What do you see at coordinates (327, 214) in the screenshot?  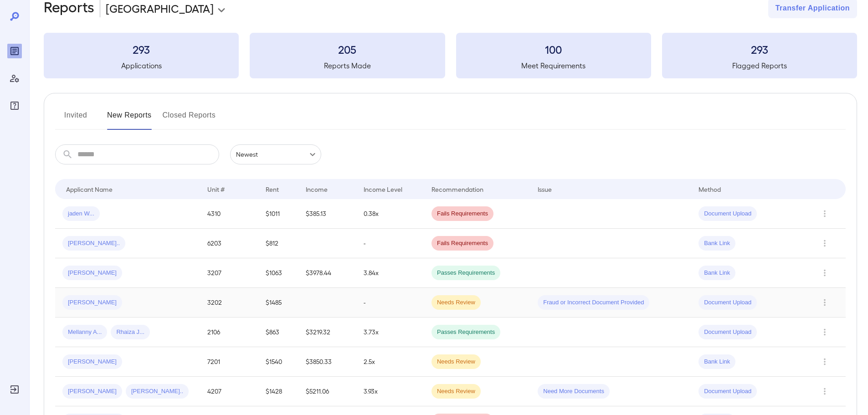 I see `td: $385.13` at bounding box center [327, 214].